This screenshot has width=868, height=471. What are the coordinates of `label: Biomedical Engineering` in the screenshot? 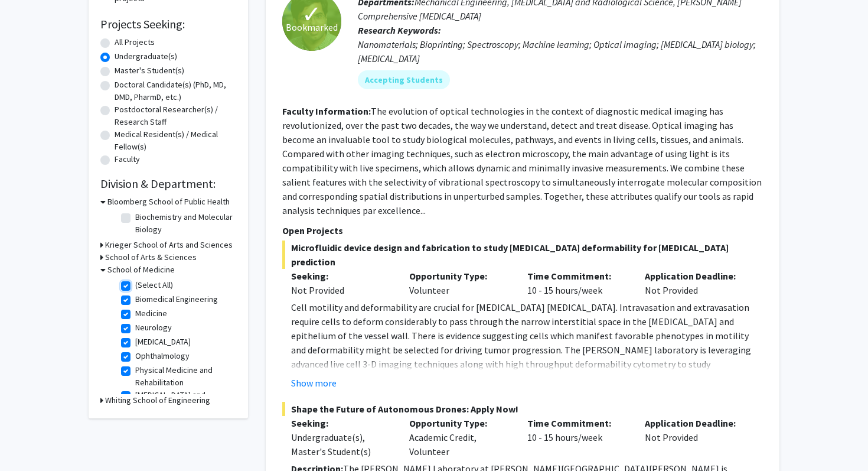 It's located at (177, 299).